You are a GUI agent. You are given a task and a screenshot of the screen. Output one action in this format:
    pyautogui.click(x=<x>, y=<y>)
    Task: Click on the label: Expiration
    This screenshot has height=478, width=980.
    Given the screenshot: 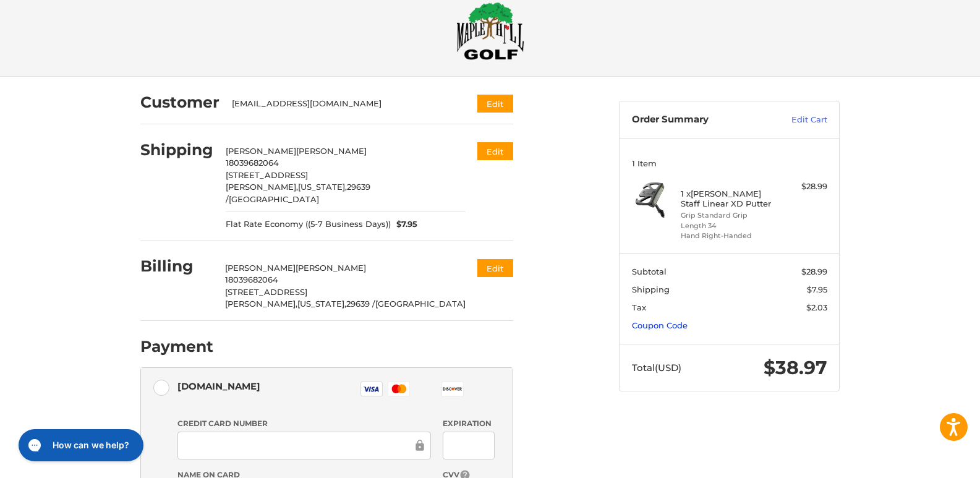 What is the action you would take?
    pyautogui.click(x=468, y=424)
    